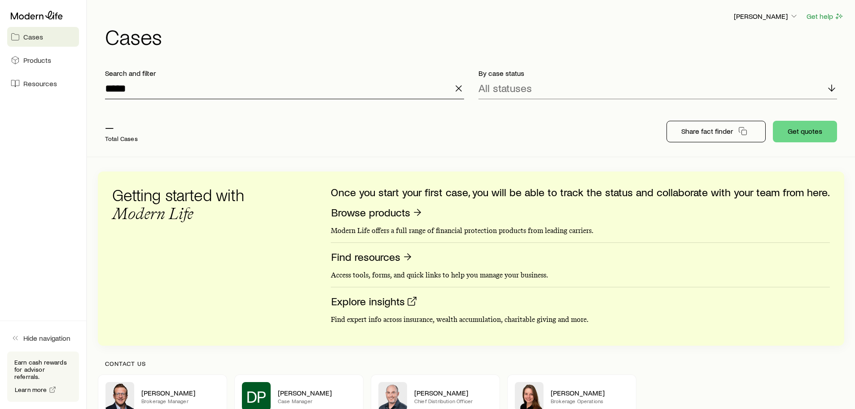  Describe the element at coordinates (707, 131) in the screenshot. I see `p: Share fact finder` at that location.